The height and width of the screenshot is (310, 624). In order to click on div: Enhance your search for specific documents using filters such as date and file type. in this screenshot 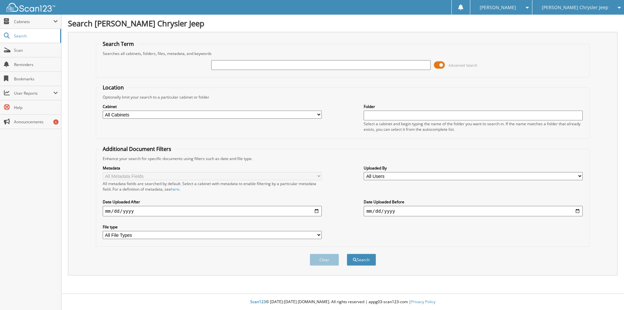, I will do `click(343, 158)`.